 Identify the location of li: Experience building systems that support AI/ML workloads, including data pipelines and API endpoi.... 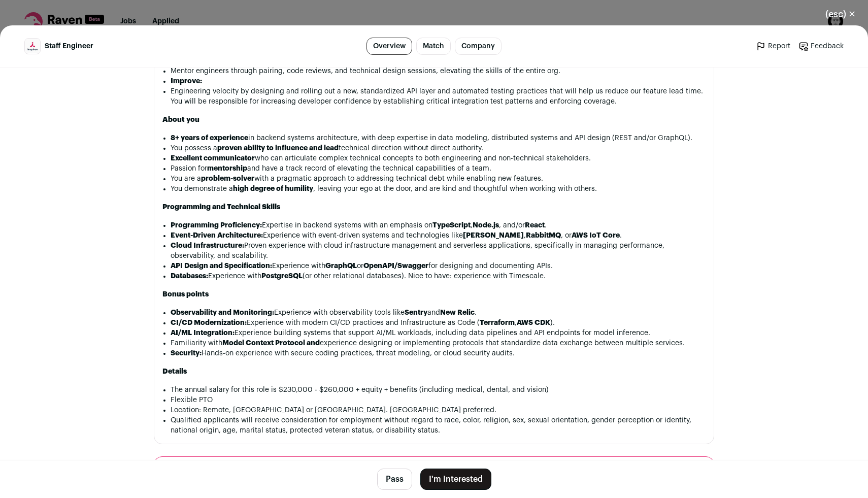
(438, 333).